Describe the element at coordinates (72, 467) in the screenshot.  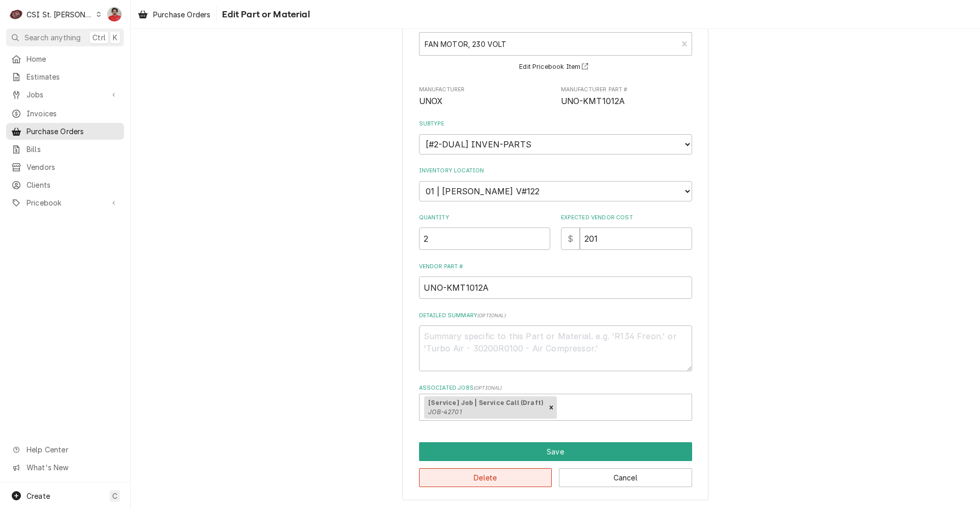
I see `span: What's New` at that location.